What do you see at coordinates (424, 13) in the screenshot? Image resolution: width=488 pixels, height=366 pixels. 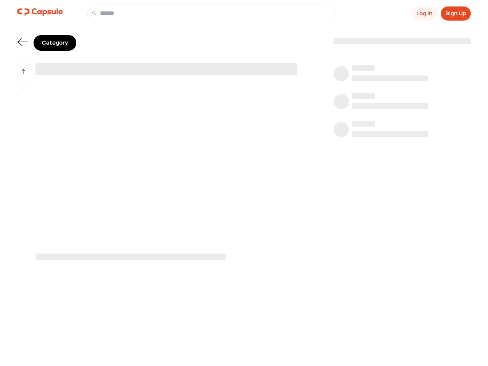 I see `button: Log In` at bounding box center [424, 13].